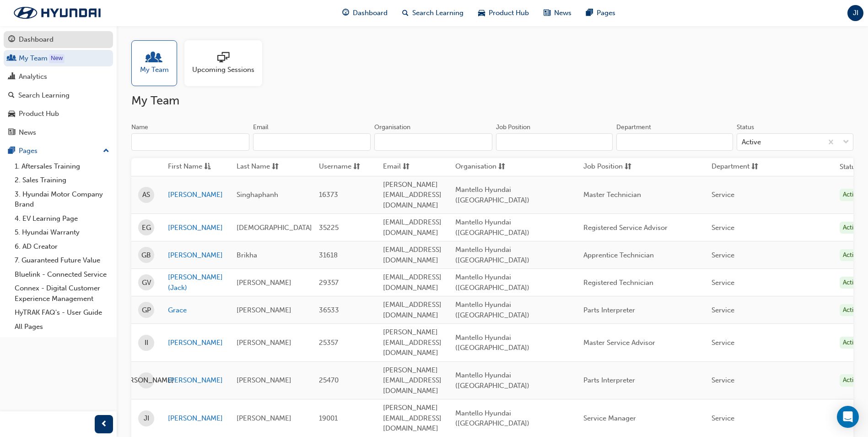 The width and height of the screenshot is (868, 437). Describe the element at coordinates (257, 195) in the screenshot. I see `span: Singhaphanh` at that location.